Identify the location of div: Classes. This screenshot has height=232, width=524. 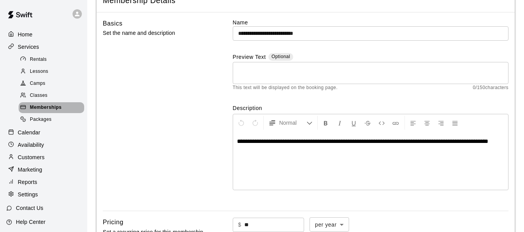
(51, 96).